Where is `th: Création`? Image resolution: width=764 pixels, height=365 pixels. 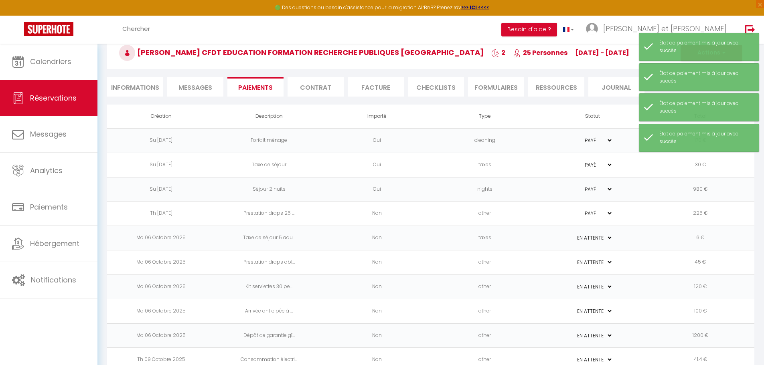 th: Création is located at coordinates (161, 116).